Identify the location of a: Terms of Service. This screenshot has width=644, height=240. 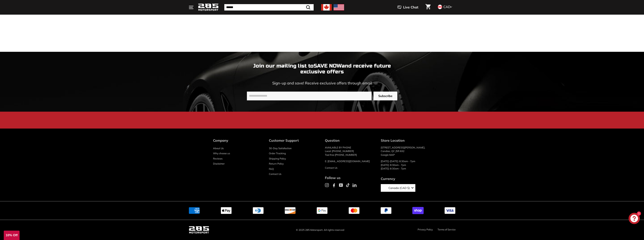
(446, 230).